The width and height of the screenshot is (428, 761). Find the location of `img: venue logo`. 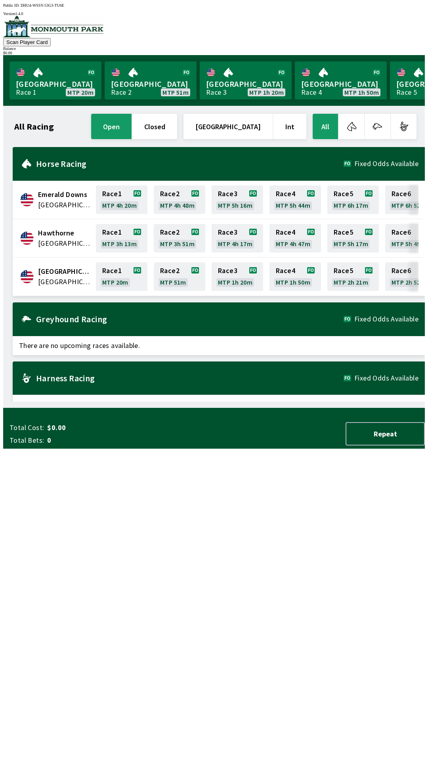

img: venue logo is located at coordinates (53, 27).